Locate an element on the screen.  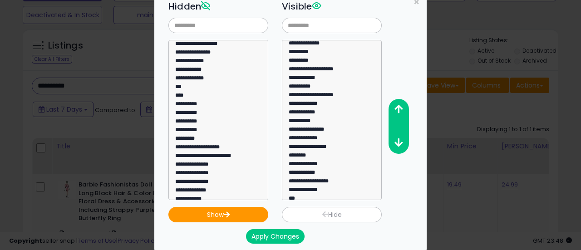
button: Hide is located at coordinates (332, 215).